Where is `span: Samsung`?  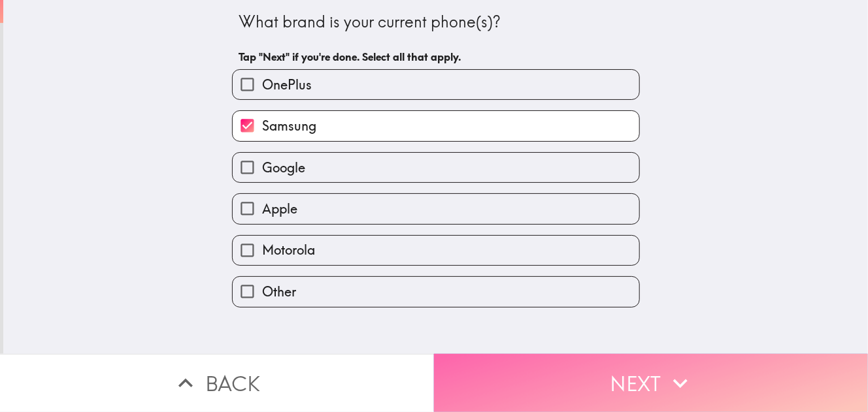 span: Samsung is located at coordinates (289, 126).